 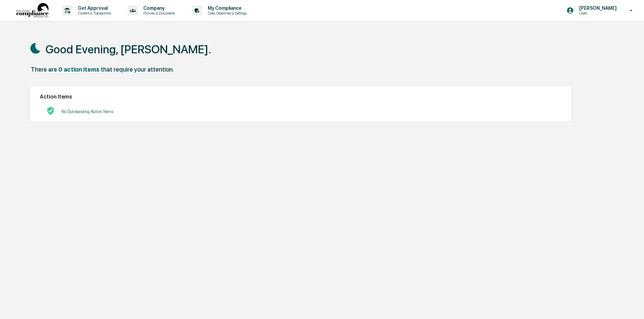 What do you see at coordinates (93, 8) in the screenshot?
I see `p: Get Approval` at bounding box center [93, 8].